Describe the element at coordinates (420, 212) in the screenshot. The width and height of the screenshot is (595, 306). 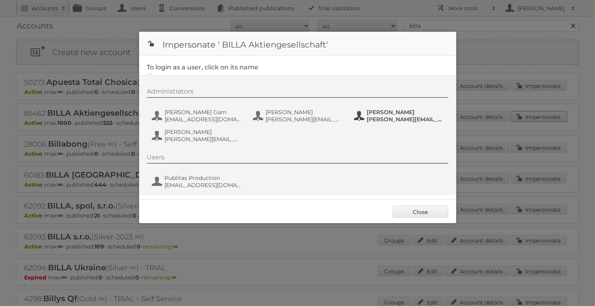
I see `a: Close` at that location.